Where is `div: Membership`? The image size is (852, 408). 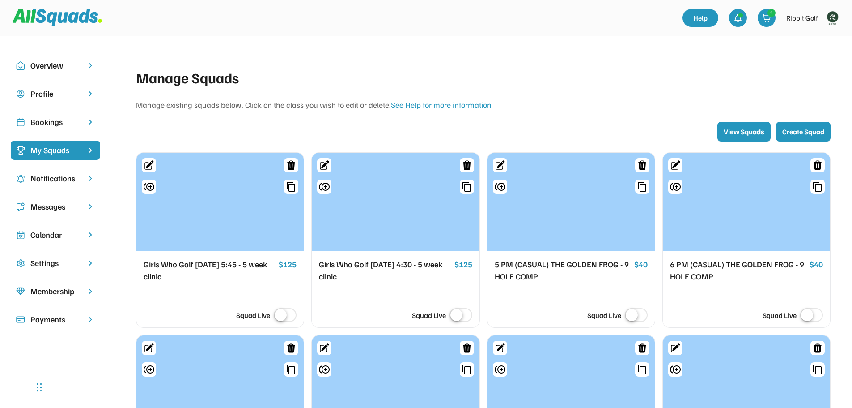
div: Membership is located at coordinates (55, 291).